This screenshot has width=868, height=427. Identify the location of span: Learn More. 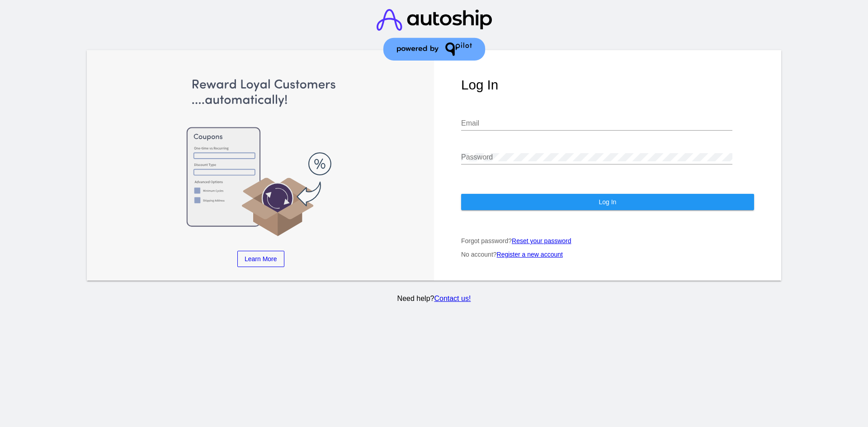
(261, 259).